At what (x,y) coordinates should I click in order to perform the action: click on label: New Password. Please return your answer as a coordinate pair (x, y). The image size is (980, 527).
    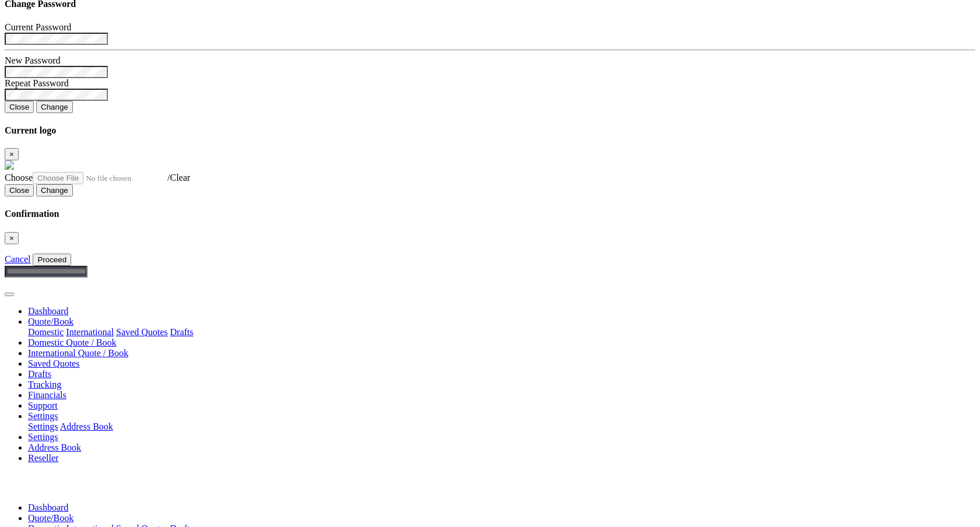
    Looking at the image, I should click on (33, 60).